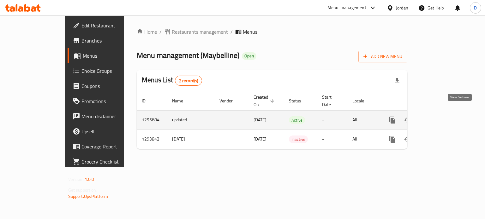 This screenshot has height=219, width=485. What do you see at coordinates (196, 32) in the screenshot?
I see `a: Restaurants management` at bounding box center [196, 32].